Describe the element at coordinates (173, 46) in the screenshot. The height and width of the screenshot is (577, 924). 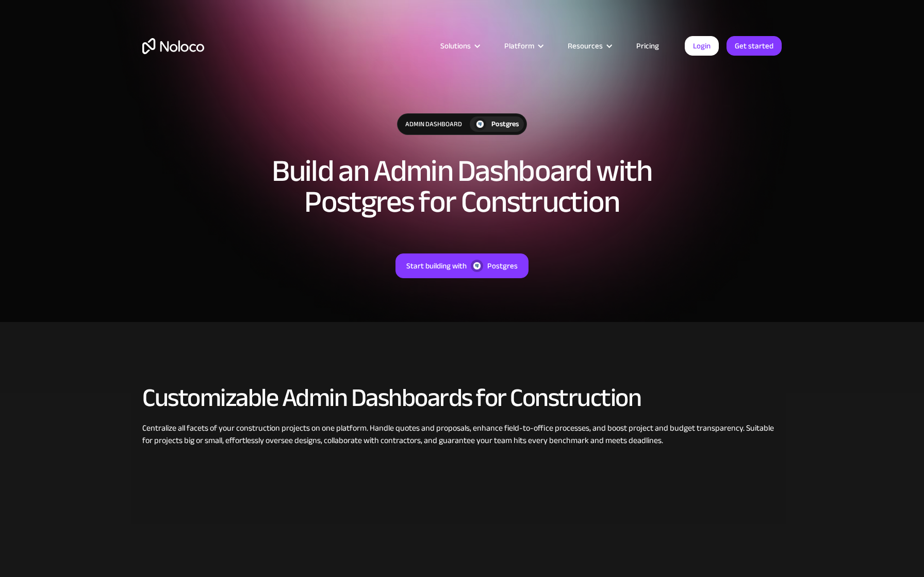
I see `a: home` at that location.